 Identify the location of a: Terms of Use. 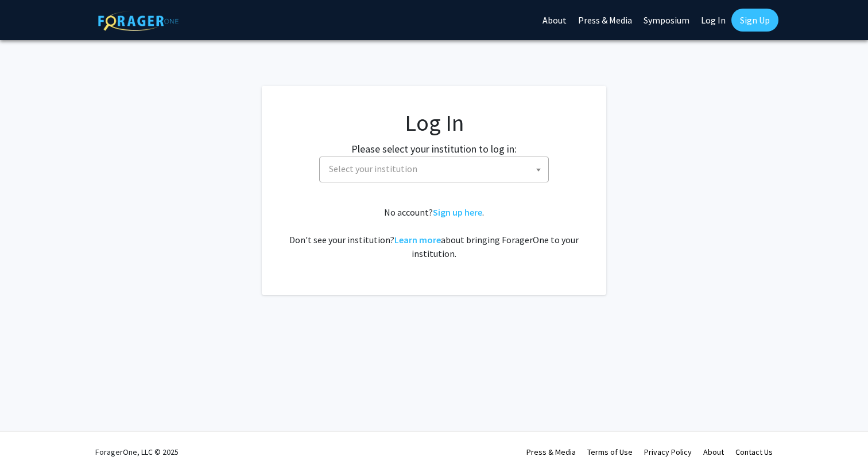
(609, 452).